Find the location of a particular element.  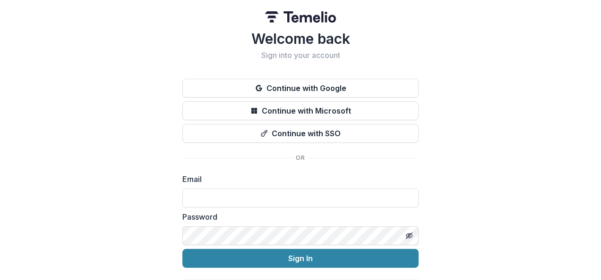

img: Temelio is located at coordinates (300, 17).